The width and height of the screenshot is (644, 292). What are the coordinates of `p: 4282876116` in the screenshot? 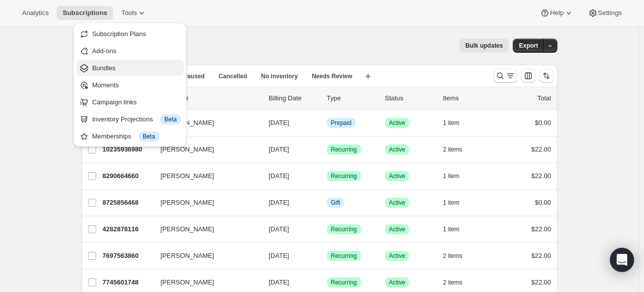 It's located at (128, 229).